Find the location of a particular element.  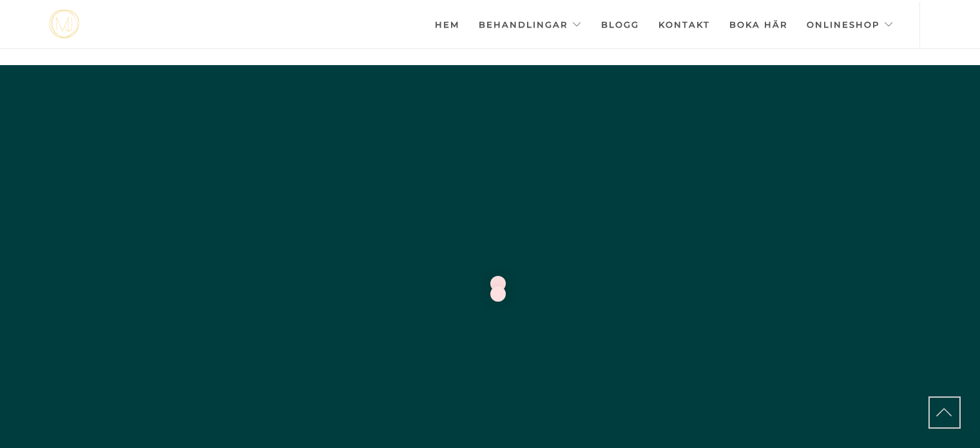

a: Kontakt is located at coordinates (685, 24).